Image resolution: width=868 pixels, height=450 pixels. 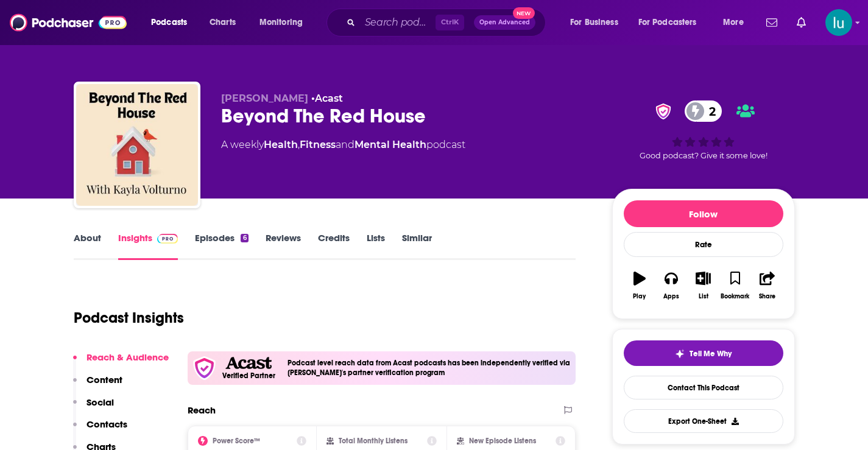 What do you see at coordinates (839, 22) in the screenshot?
I see `img: User Profile` at bounding box center [839, 22].